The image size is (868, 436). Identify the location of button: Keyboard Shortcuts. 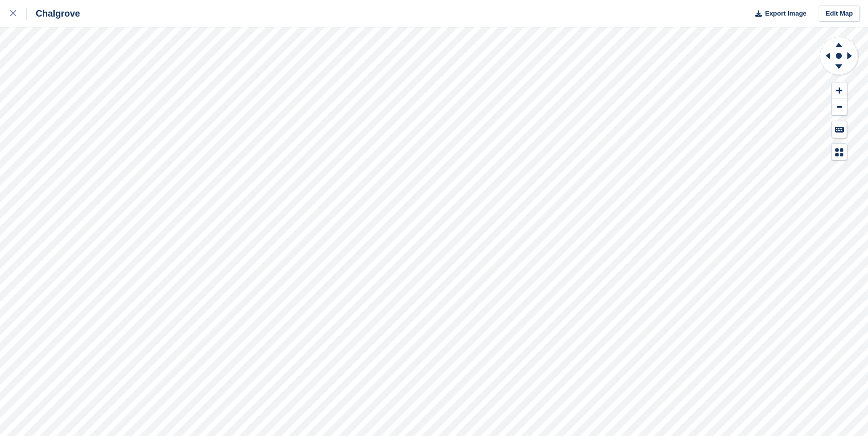
(839, 129).